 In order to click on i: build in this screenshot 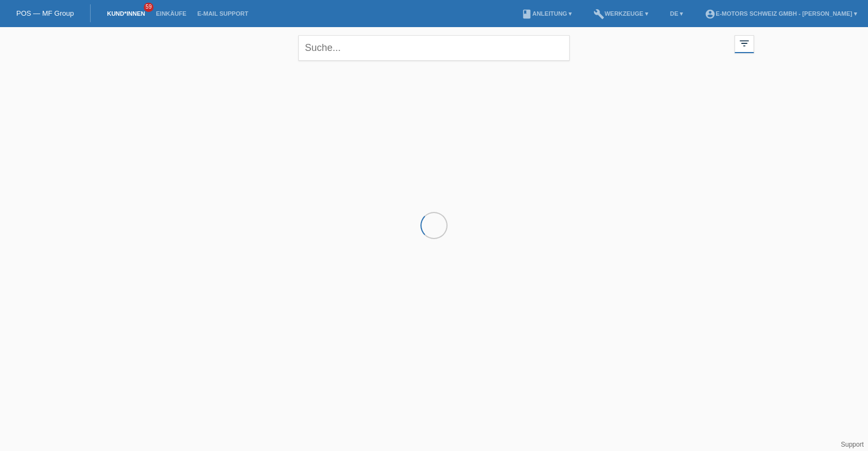, I will do `click(599, 14)`.